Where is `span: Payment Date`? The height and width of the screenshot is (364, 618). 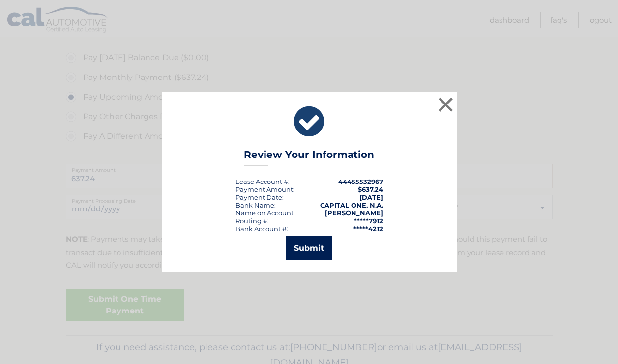 span: Payment Date is located at coordinates (259, 197).